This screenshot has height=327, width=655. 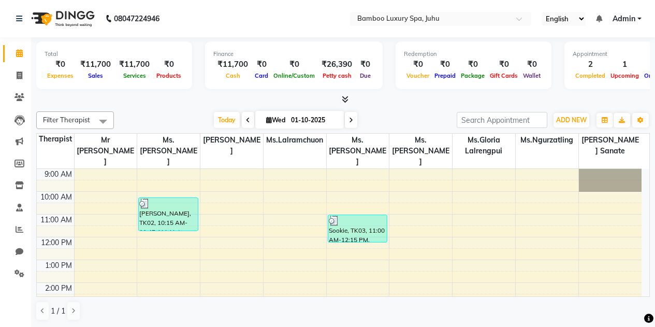 What do you see at coordinates (473, 76) in the screenshot?
I see `span: Package` at bounding box center [473, 76].